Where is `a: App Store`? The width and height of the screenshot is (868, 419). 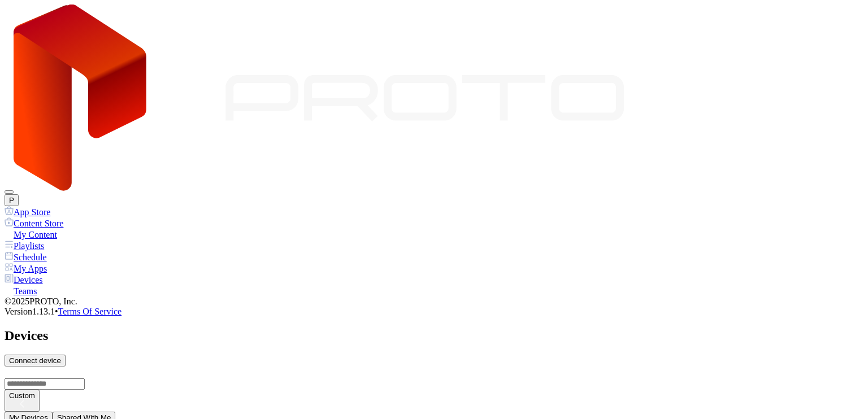 a: App Store is located at coordinates (434, 211).